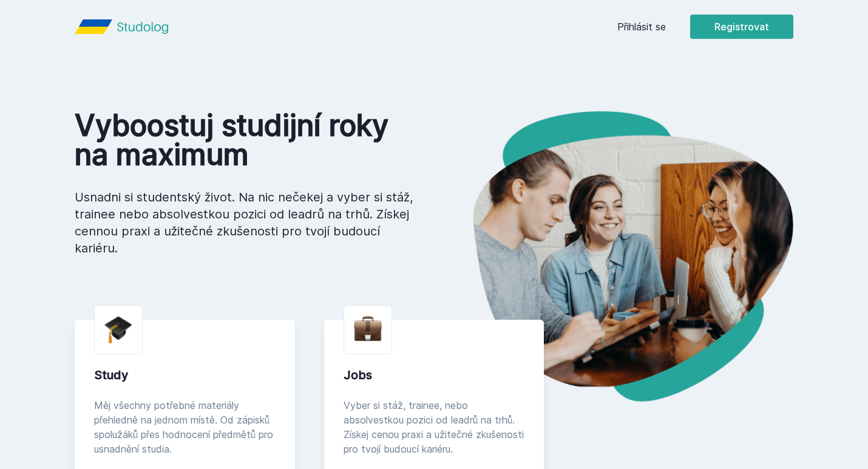 This screenshot has height=469, width=868. Describe the element at coordinates (244, 223) in the screenshot. I see `p: Usnadni si studentský život. Na nic nečekej a vyber si stáž, trainee nebo absolvestkou pozici od ...` at that location.